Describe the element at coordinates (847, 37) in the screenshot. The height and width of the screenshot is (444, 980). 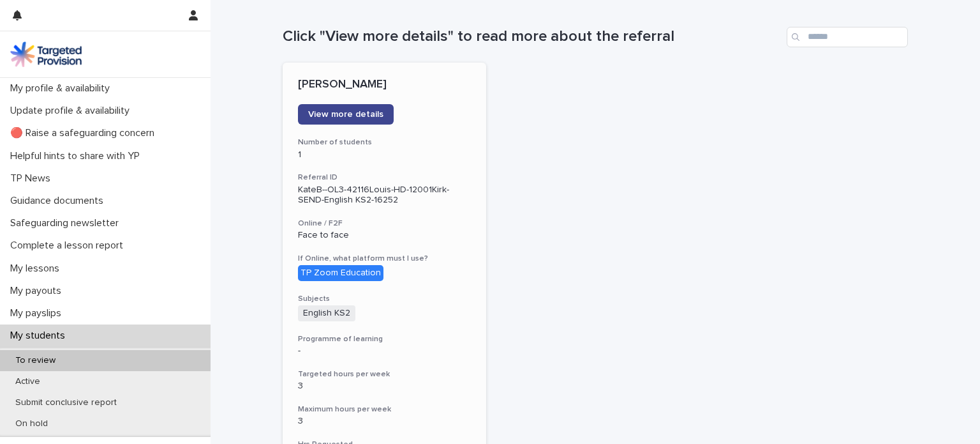
I see `input: Search` at that location.